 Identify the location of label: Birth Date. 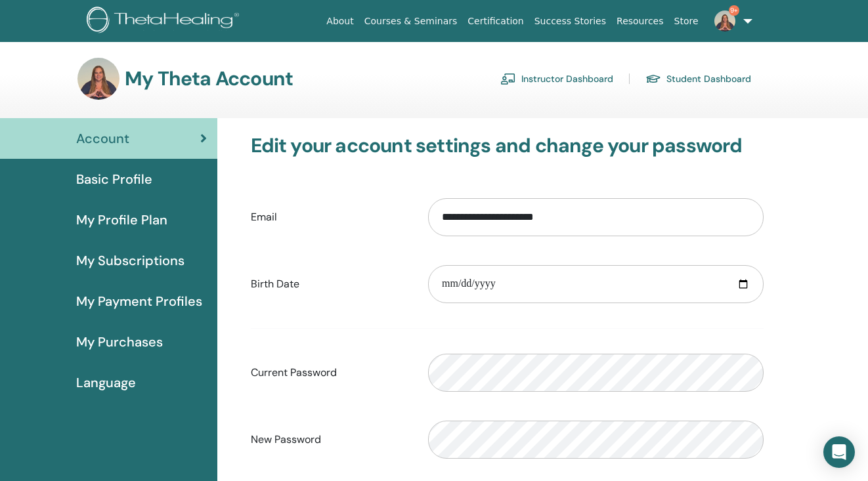
(329, 284).